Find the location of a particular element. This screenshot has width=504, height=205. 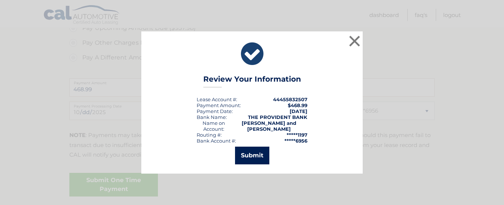

div: Bank Account #: is located at coordinates (216, 141).